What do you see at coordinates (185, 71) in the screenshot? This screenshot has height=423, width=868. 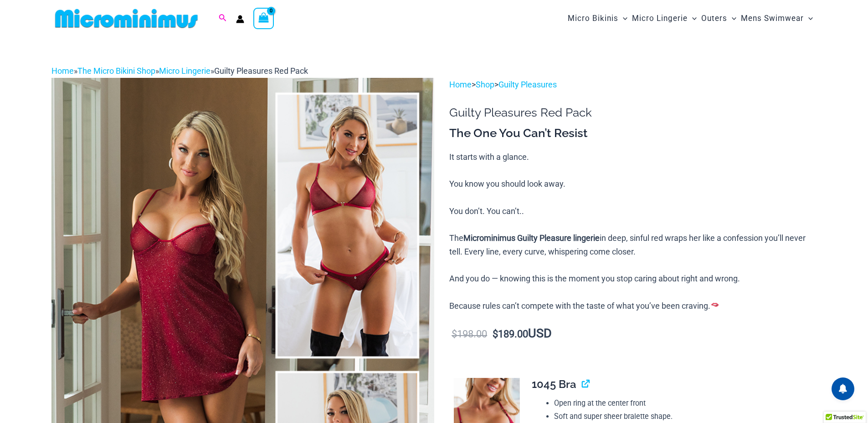 I see `a: Micro Lingerie` at bounding box center [185, 71].